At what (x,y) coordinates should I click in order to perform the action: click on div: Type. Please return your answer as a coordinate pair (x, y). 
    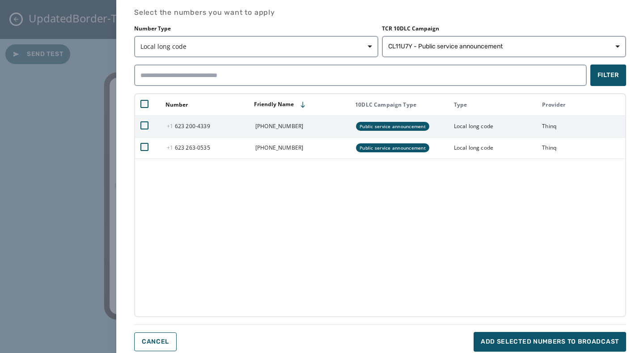
    Looking at the image, I should click on (495, 105).